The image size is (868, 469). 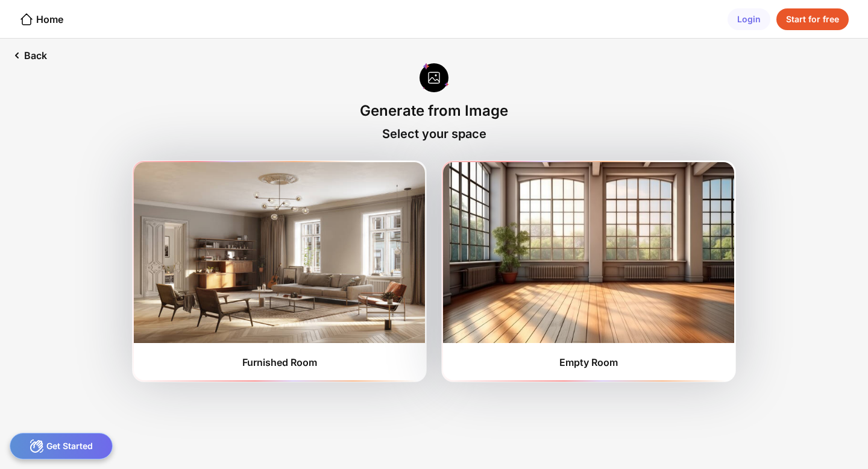 What do you see at coordinates (434, 134) in the screenshot?
I see `div: Select your space` at bounding box center [434, 134].